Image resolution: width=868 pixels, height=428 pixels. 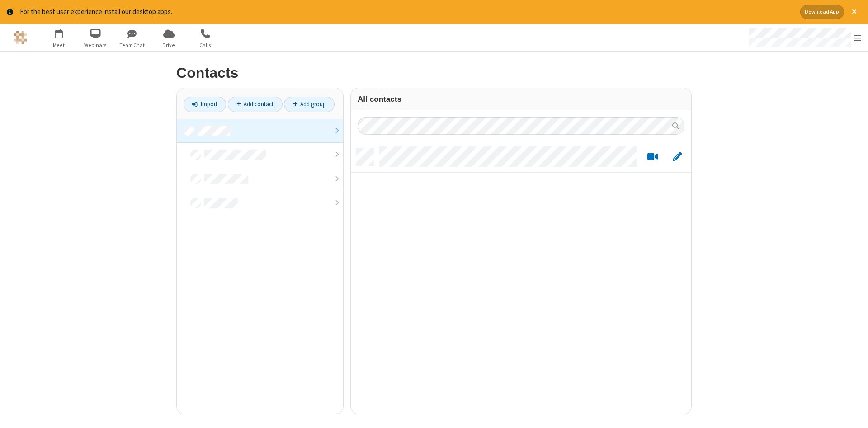 What do you see at coordinates (132, 45) in the screenshot?
I see `span: Team Chat` at bounding box center [132, 45].